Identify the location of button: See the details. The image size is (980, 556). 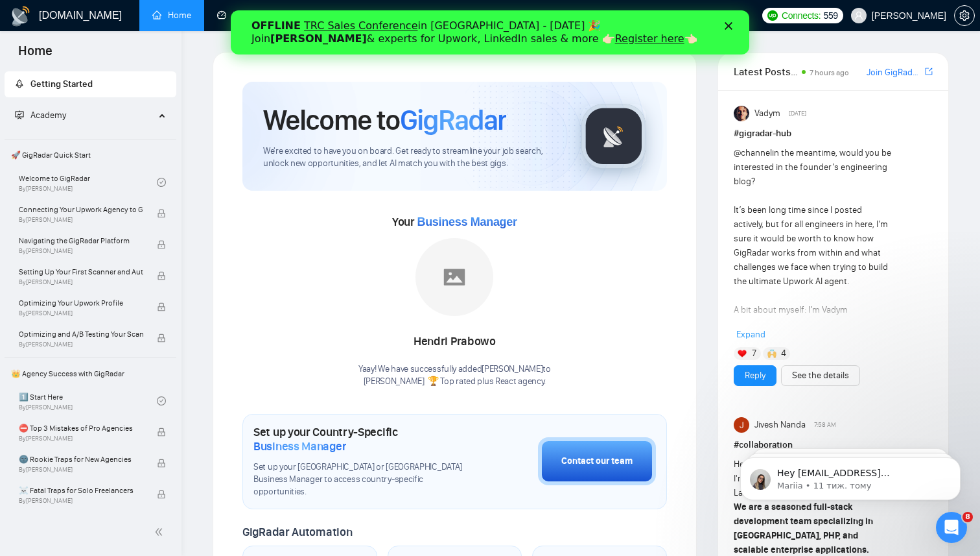
(821, 375).